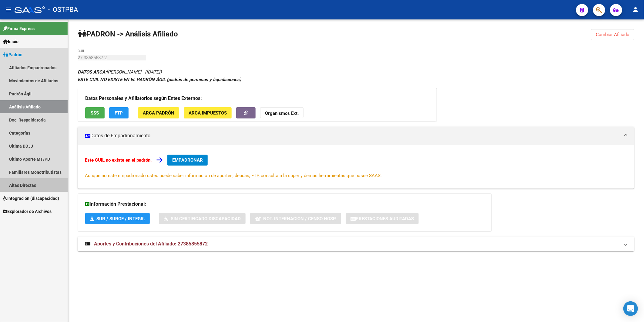  Describe the element at coordinates (187, 160) in the screenshot. I see `button: EMPADRONAR` at that location.